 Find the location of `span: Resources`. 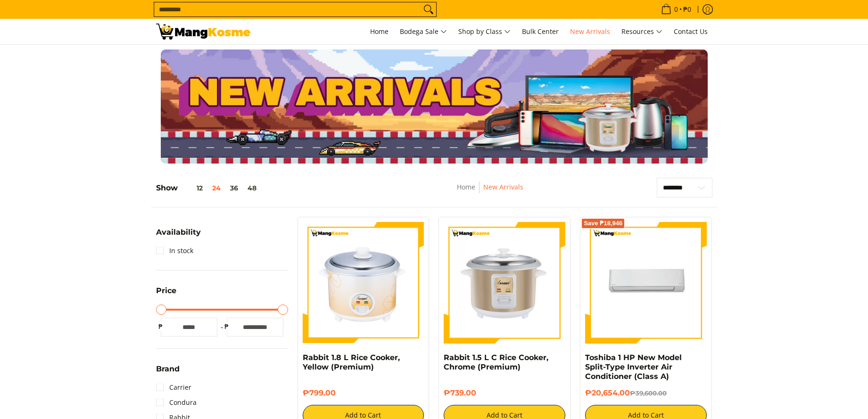

span: Resources is located at coordinates (642, 31).